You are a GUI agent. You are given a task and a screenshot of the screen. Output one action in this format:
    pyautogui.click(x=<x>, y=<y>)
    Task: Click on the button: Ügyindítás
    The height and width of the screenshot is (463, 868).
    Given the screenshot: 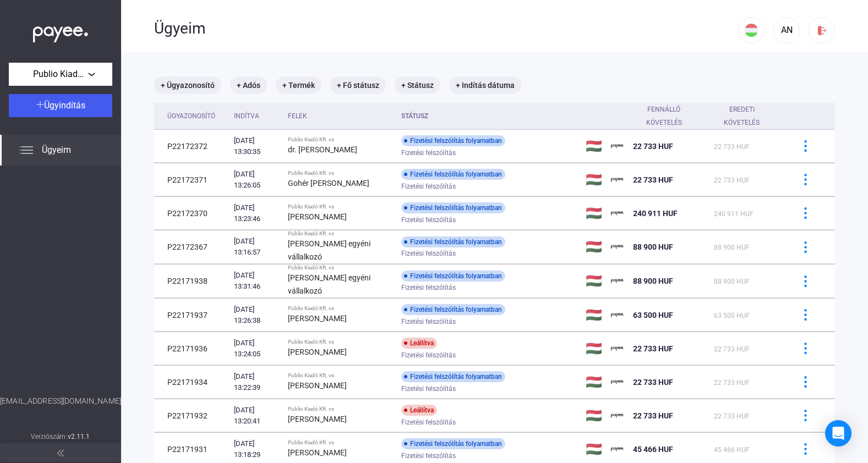 What is the action you would take?
    pyautogui.click(x=60, y=106)
    